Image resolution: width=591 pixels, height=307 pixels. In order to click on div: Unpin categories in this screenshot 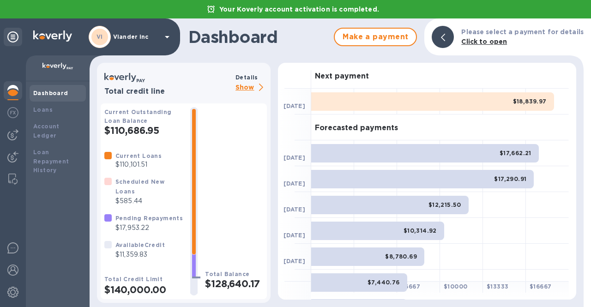, I will do `click(13, 37)`.